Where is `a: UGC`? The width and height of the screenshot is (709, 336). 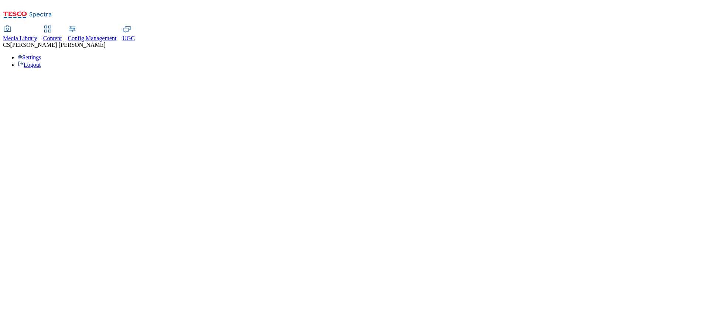 a: UGC is located at coordinates (129, 34).